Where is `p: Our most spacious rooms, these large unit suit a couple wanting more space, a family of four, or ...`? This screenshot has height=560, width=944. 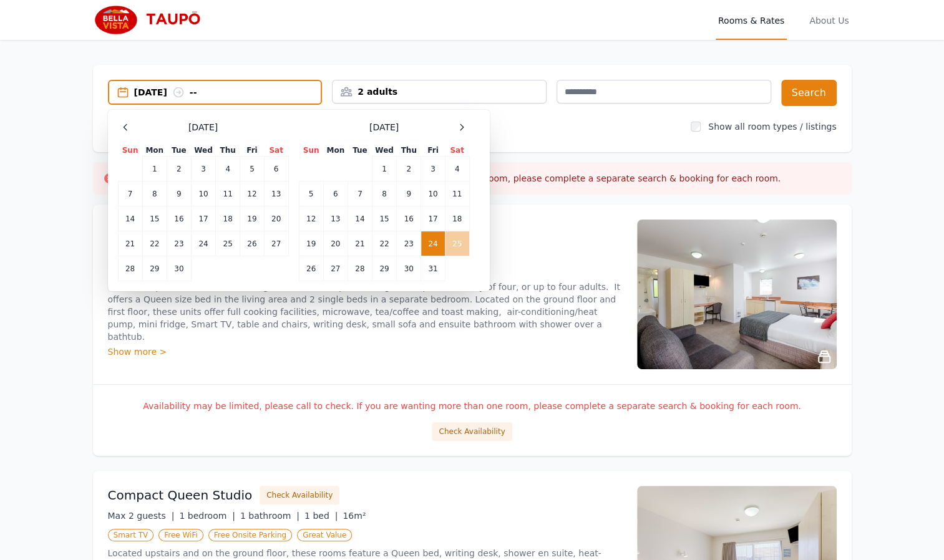
p: Our most spacious rooms, these large unit suit a couple wanting more space, a family of four, or ... is located at coordinates (365, 312).